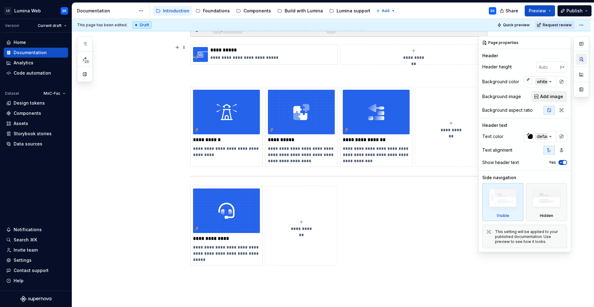 The width and height of the screenshot is (594, 307). What do you see at coordinates (36, 11) in the screenshot?
I see `button: LDLumina WebSK` at bounding box center [36, 11].